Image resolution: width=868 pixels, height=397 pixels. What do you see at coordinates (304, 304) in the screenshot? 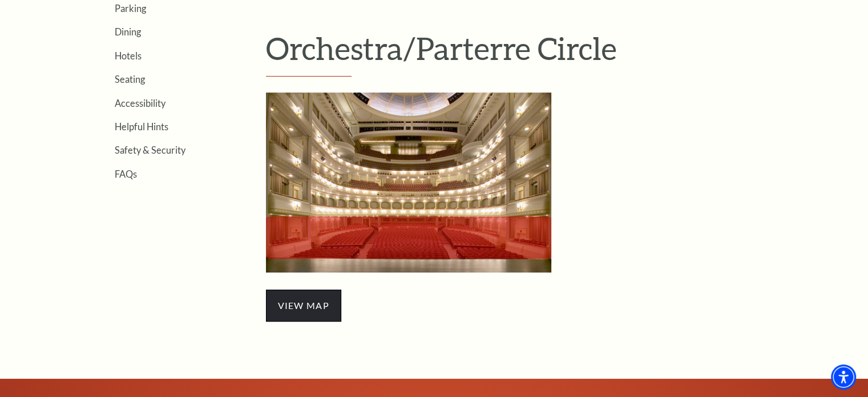
I see `a: view map` at bounding box center [304, 304].